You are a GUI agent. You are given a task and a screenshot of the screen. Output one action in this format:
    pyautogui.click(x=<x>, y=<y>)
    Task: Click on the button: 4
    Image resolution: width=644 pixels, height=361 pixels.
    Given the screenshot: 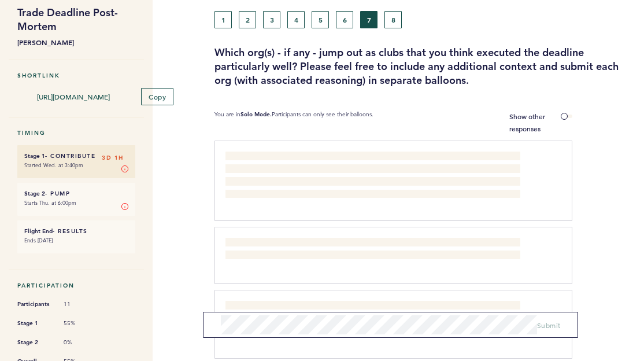 What is the action you would take?
    pyautogui.click(x=296, y=20)
    